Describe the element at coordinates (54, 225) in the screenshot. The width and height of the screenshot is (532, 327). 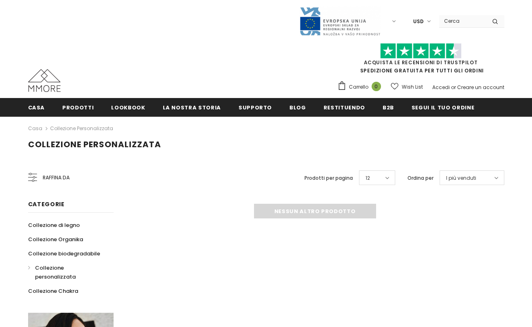
I see `span: Collezione di legno` at that location.